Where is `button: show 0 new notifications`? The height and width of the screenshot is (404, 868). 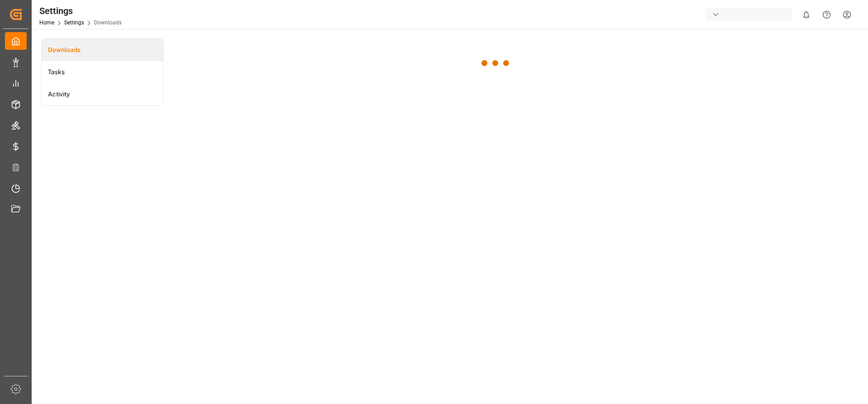 button: show 0 new notifications is located at coordinates (806, 14).